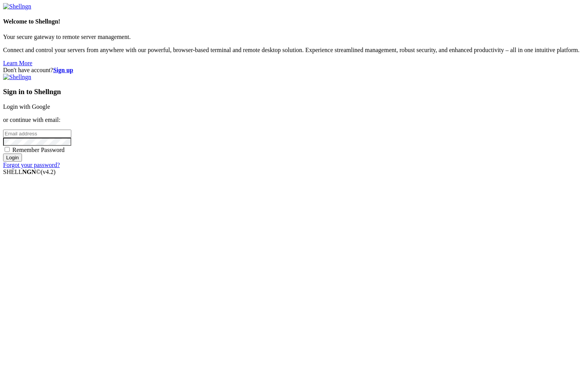 The height and width of the screenshot is (368, 588). What do you see at coordinates (39, 150) in the screenshot?
I see `span: Remember Password` at bounding box center [39, 150].